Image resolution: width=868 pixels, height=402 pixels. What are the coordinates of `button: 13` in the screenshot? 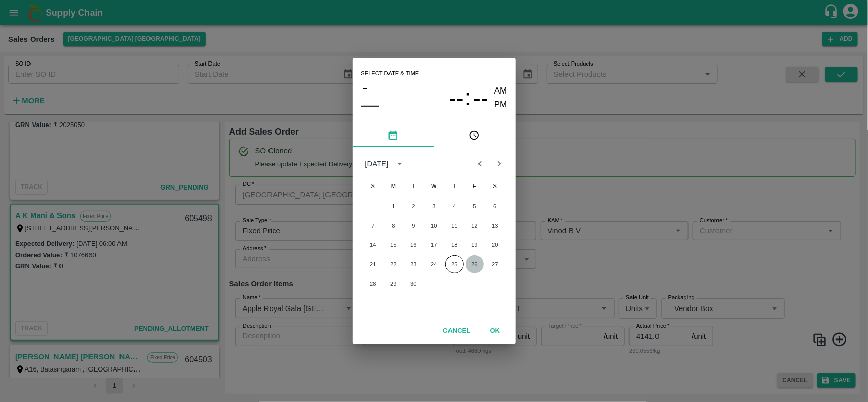 It's located at (495, 226).